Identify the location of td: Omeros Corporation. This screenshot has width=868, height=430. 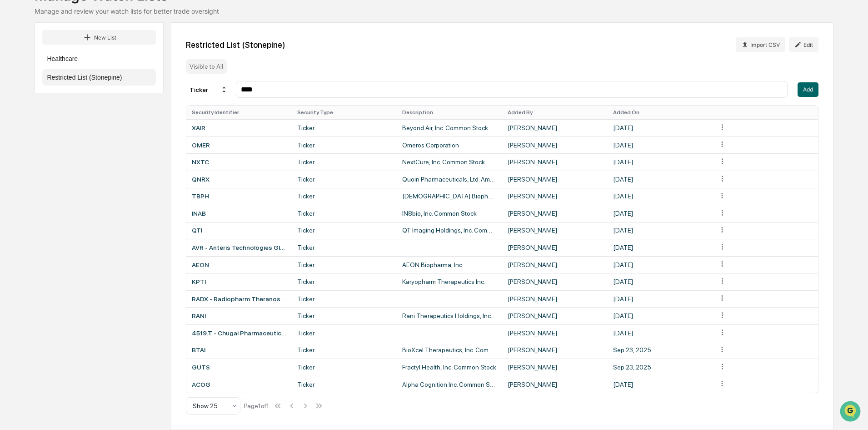
(450, 145).